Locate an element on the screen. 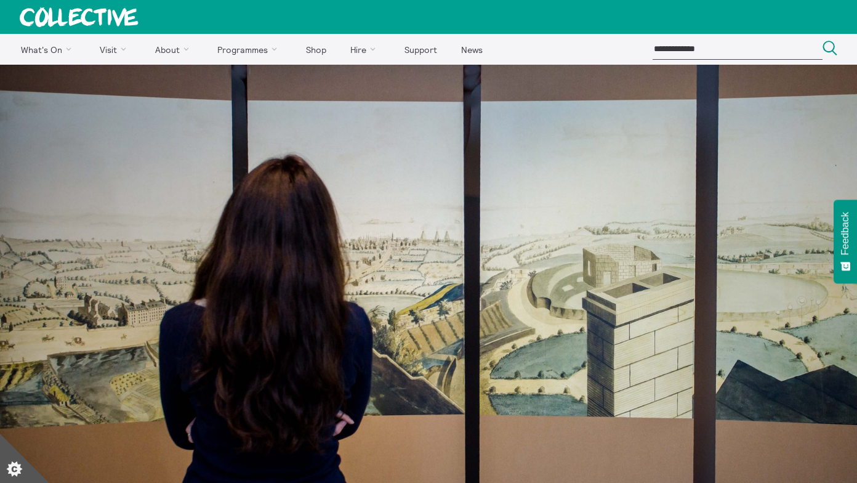  a: About is located at coordinates (174, 49).